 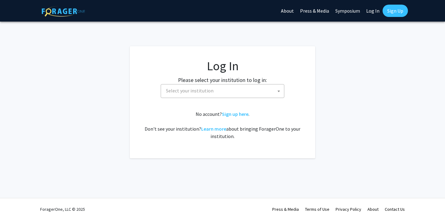 What do you see at coordinates (317, 210) in the screenshot?
I see `a: Terms of Use` at bounding box center [317, 210].